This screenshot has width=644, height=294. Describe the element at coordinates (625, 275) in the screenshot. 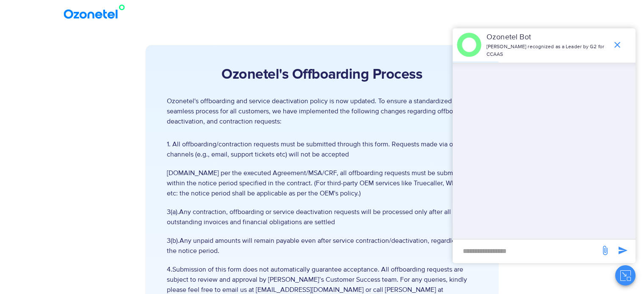

I see `button: Close chat` at that location.